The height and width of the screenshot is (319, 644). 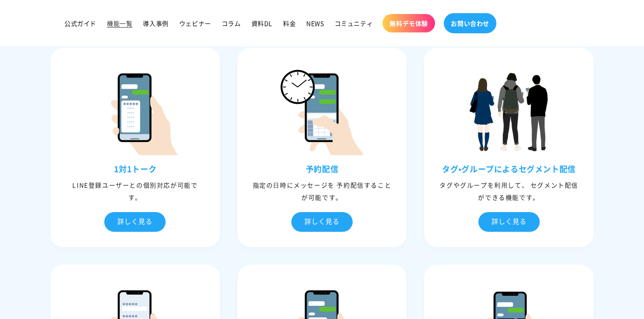 What do you see at coordinates (231, 23) in the screenshot?
I see `span: コラム` at bounding box center [231, 23].